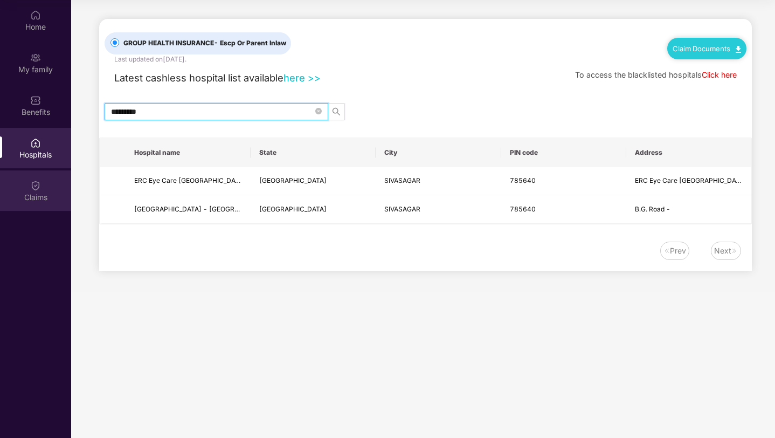  Describe the element at coordinates (653, 209) in the screenshot. I see `span: B.G. Road -` at that location.